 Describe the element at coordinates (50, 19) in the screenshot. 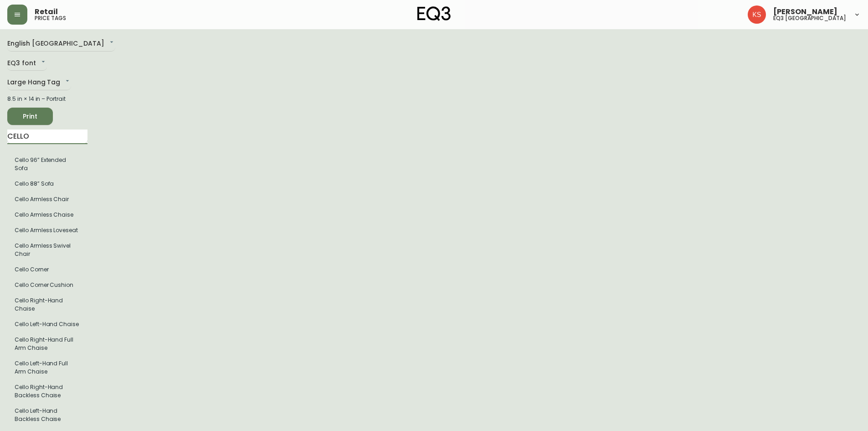

I see `h5: price tags` at that location.